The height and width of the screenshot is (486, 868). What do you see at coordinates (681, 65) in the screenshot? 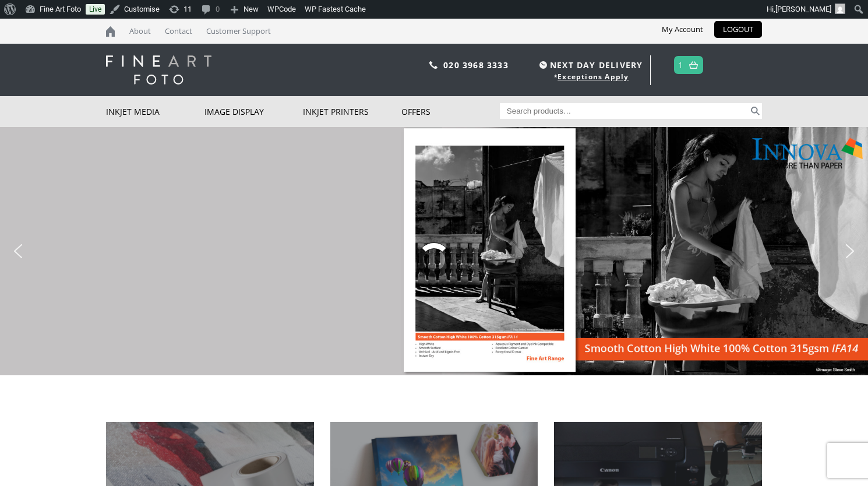
I see `a: 1` at bounding box center [681, 65].